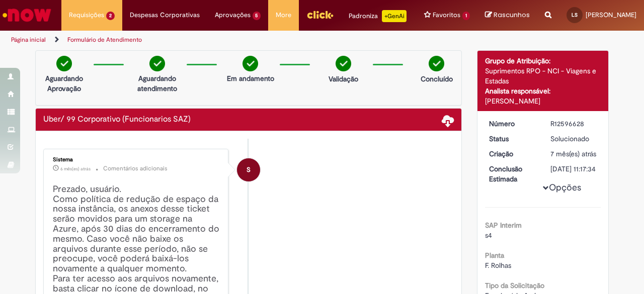 This screenshot has height=294, width=644. What do you see at coordinates (574, 139) in the screenshot?
I see `div: Solucionado` at bounding box center [574, 139].